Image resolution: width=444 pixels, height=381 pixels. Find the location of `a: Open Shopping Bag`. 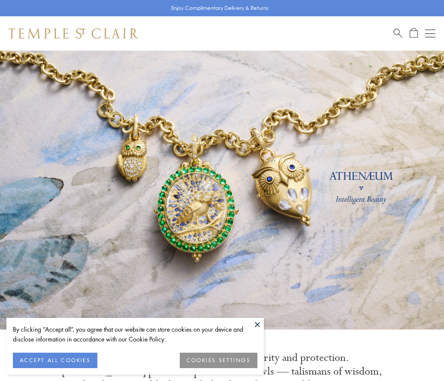

a: Open Shopping Bag is located at coordinates (414, 33).